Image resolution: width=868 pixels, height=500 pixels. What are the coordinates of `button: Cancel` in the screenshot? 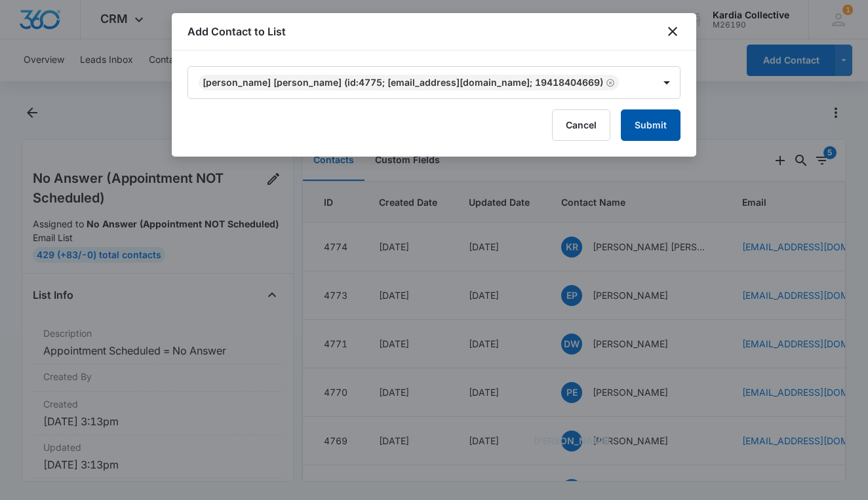 It's located at (581, 125).